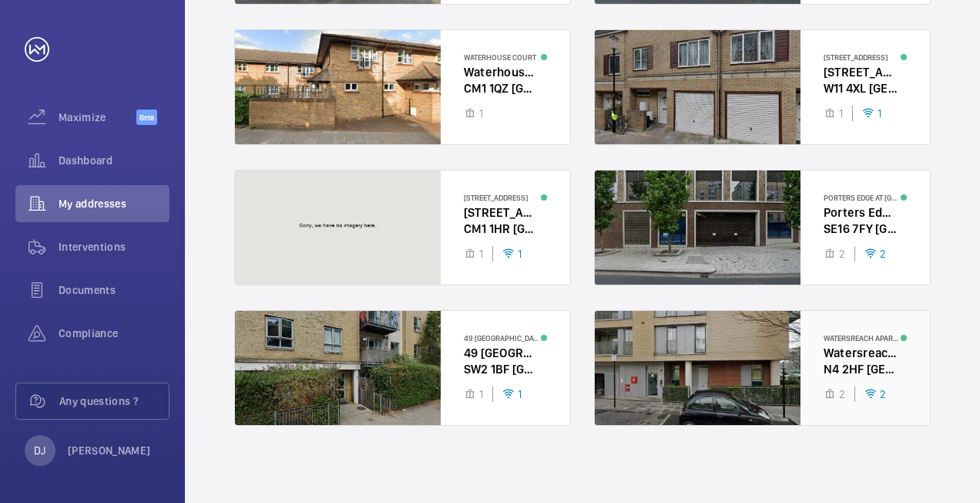 The image size is (980, 503). Describe the element at coordinates (114, 161) in the screenshot. I see `span: Dashboard` at that location.